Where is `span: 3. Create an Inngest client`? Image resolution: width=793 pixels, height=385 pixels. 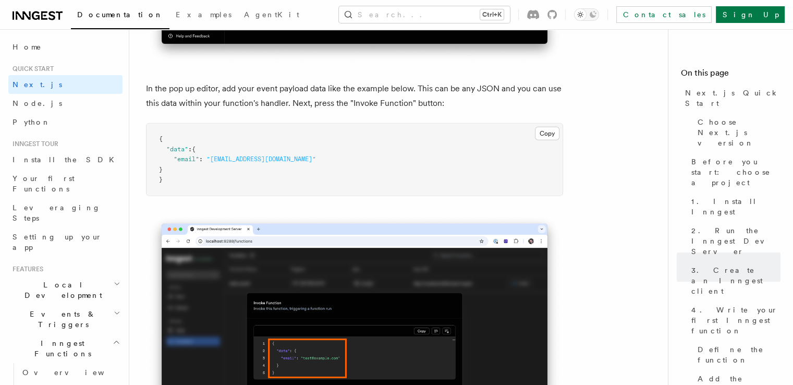
span: 3. Create an Inngest client is located at coordinates (736, 281).